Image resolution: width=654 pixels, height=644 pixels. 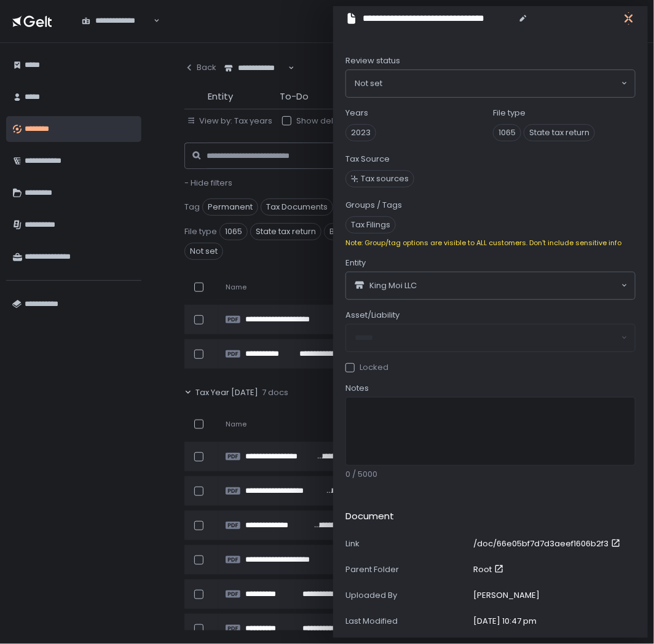 What do you see at coordinates (370, 516) in the screenshot?
I see `h2: Document` at bounding box center [370, 516].